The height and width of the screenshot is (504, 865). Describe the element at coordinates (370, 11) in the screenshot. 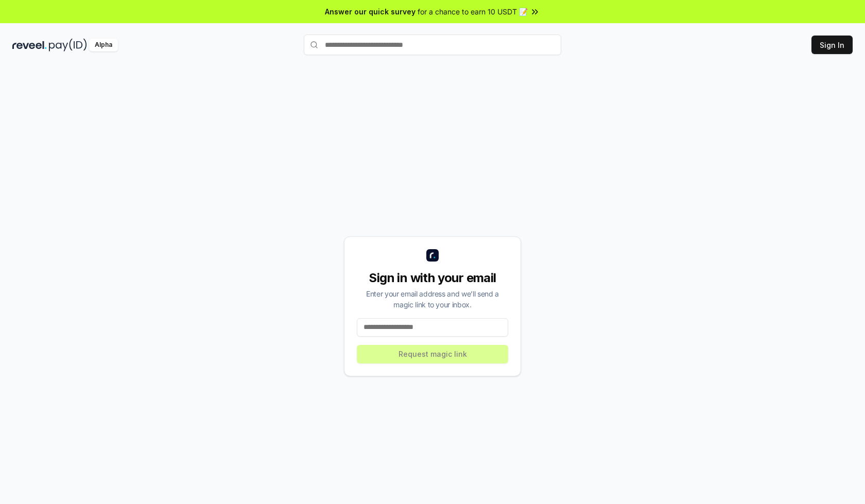

I see `span: Answer our quick survey` at that location.